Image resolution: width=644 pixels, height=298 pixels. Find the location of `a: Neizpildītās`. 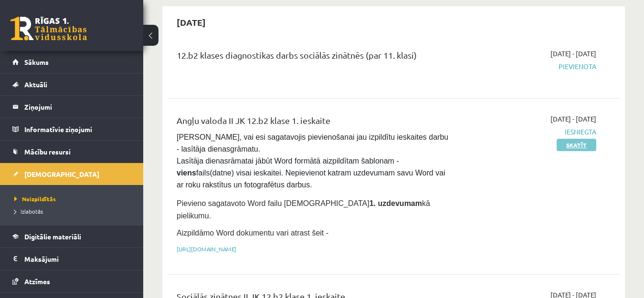

a: Neizpildītās is located at coordinates (74, 199).